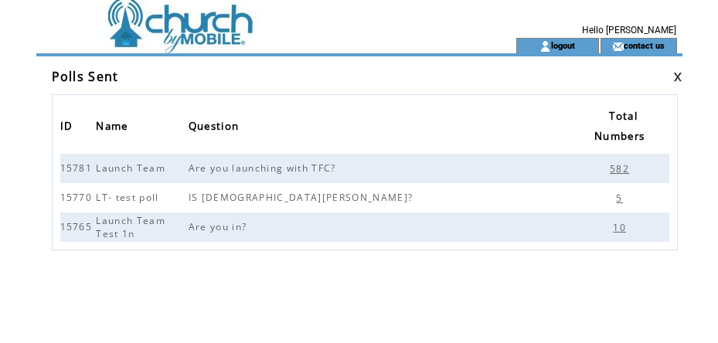  Describe the element at coordinates (563, 45) in the screenshot. I see `a: logout` at that location.